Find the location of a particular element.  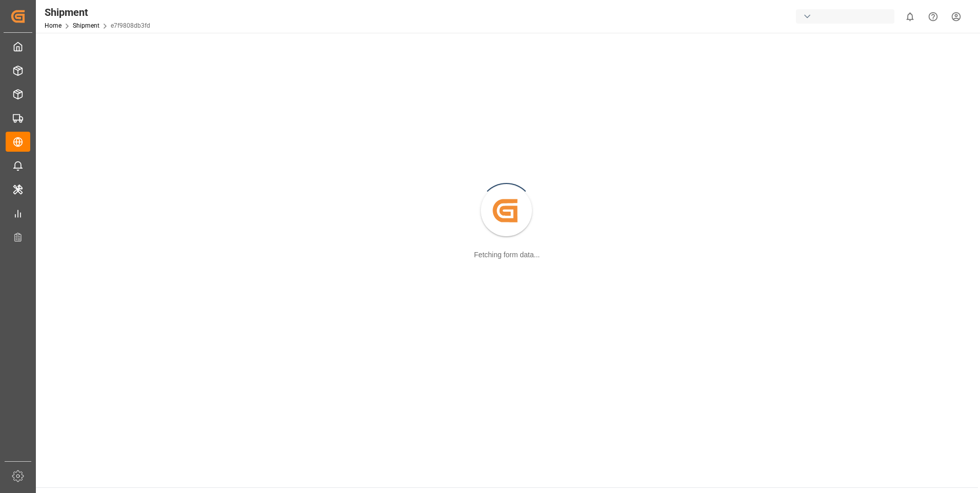

div: Fetching form data... is located at coordinates (507, 254).